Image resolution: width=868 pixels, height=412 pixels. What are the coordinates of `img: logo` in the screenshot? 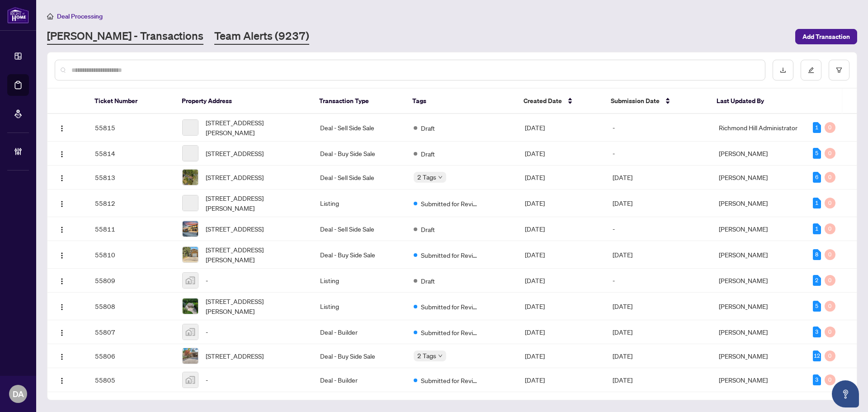 It's located at (18, 15).